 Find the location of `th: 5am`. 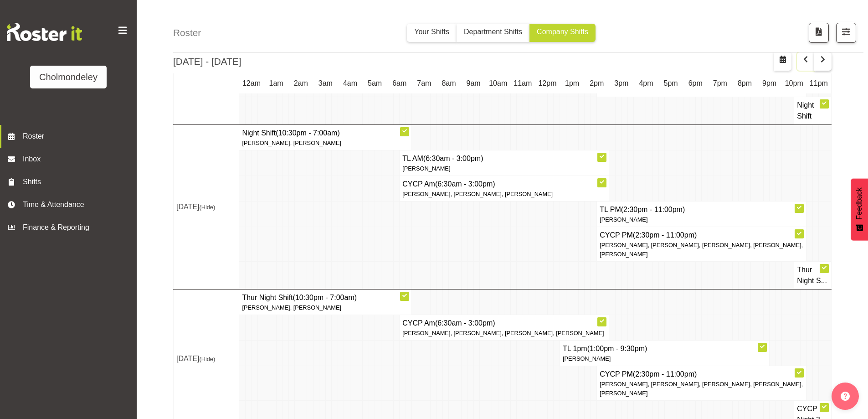

th: 5am is located at coordinates (375, 83).